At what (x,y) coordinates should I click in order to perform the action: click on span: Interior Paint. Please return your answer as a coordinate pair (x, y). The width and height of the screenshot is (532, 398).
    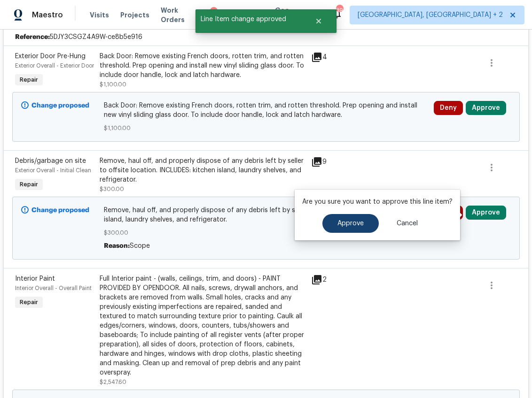
    Looking at the image, I should click on (35, 278).